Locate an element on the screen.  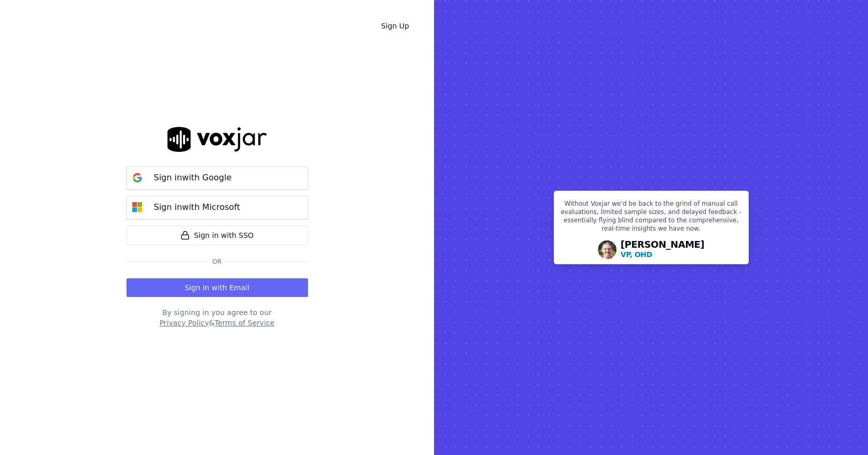
img: Avatar is located at coordinates (608, 250).